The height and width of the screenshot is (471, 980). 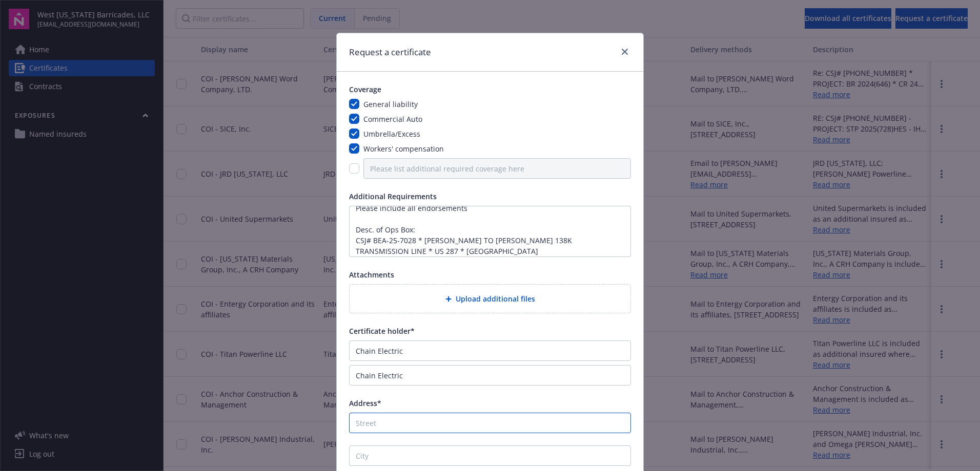 I want to click on span: Certificate holder*, so click(x=382, y=331).